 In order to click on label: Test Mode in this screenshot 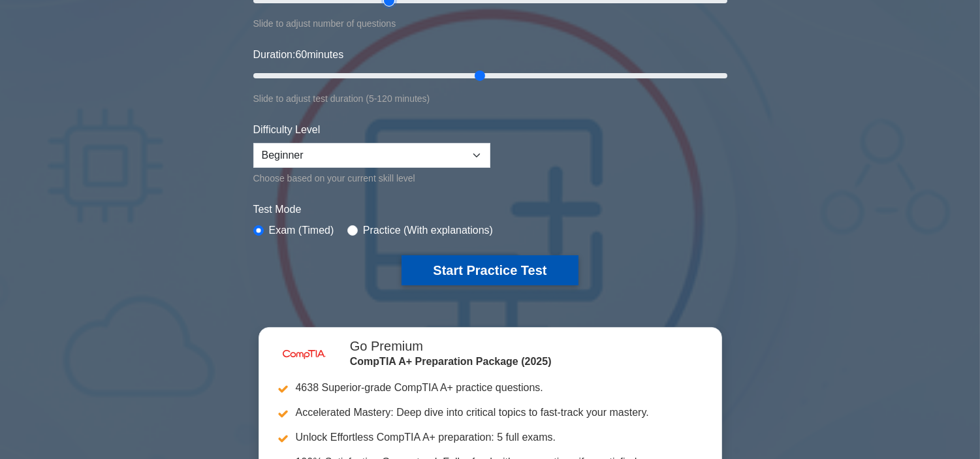, I will do `click(490, 209)`.